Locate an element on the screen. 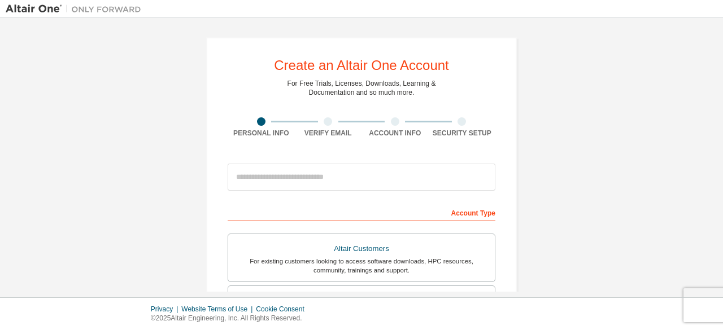  div: Account Type is located at coordinates (361, 212).